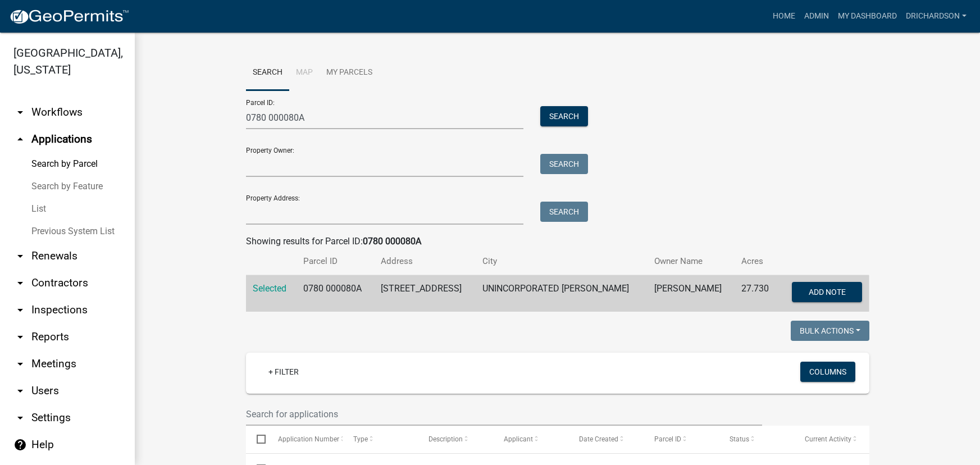  I want to click on strong: 0780 000080A, so click(392, 241).